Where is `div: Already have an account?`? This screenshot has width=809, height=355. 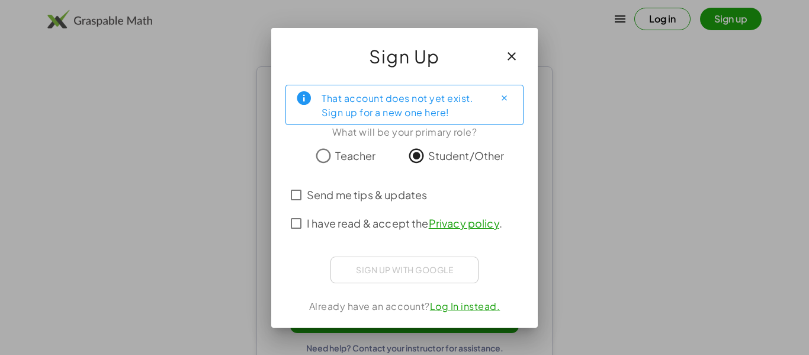
div: Already have an account? is located at coordinates (404, 306).